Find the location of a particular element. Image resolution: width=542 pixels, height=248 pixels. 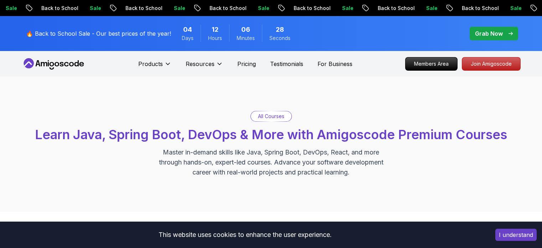

a: Members Area is located at coordinates (431, 64).